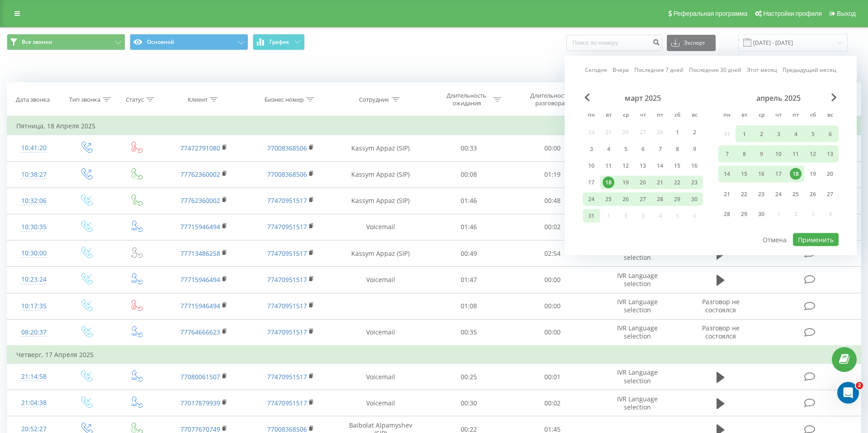 The image size is (868, 433). What do you see at coordinates (779, 173) in the screenshot?
I see `div: чт 17 апр. 2025 г.` at bounding box center [779, 173].